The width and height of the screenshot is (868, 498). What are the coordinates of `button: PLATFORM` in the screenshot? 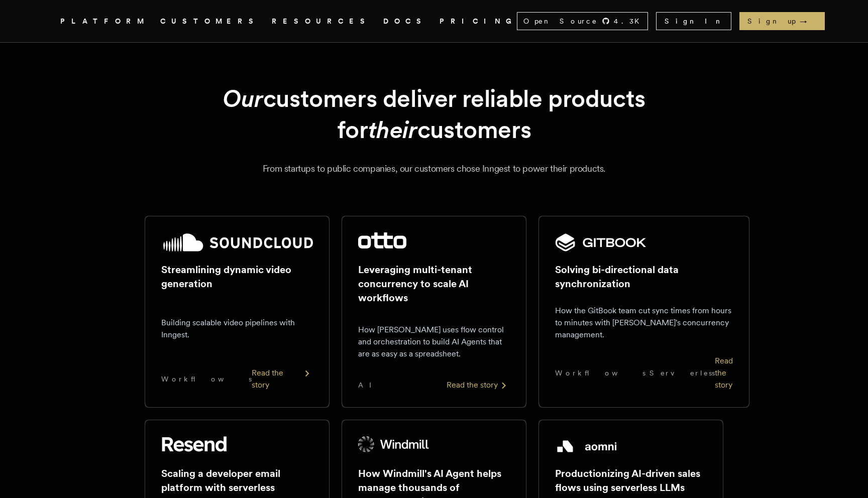 It's located at (104, 21).